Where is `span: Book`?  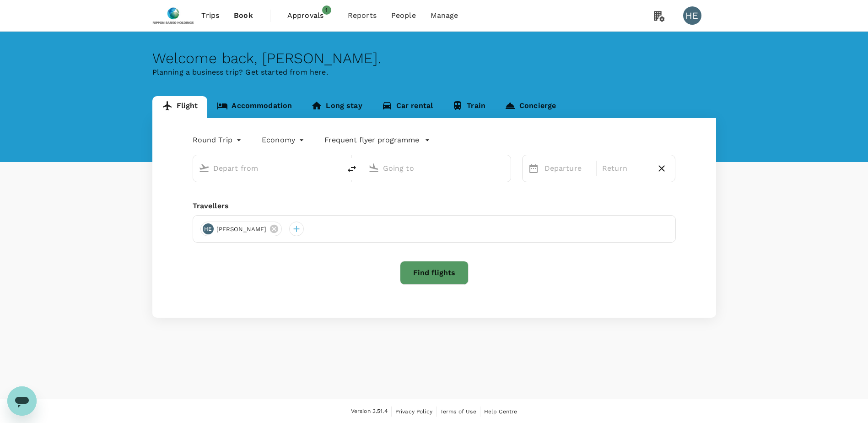 span: Book is located at coordinates (244, 16).